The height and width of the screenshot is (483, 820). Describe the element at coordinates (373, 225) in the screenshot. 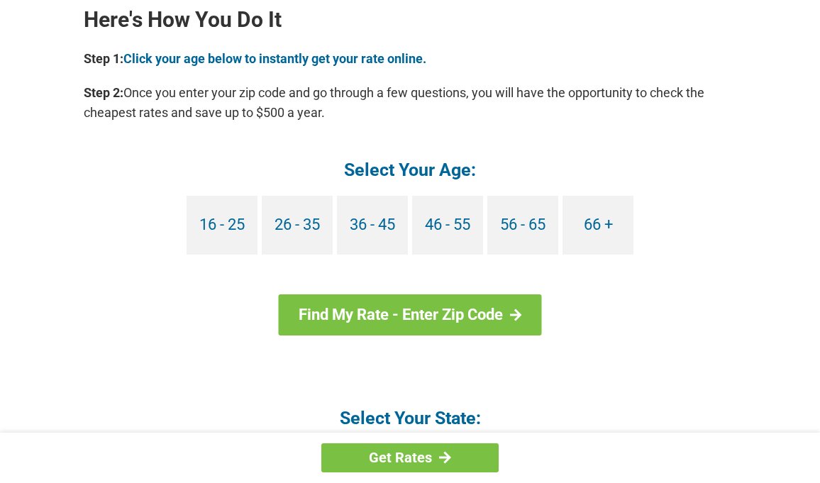

I see `a: 36 - 45` at that location.